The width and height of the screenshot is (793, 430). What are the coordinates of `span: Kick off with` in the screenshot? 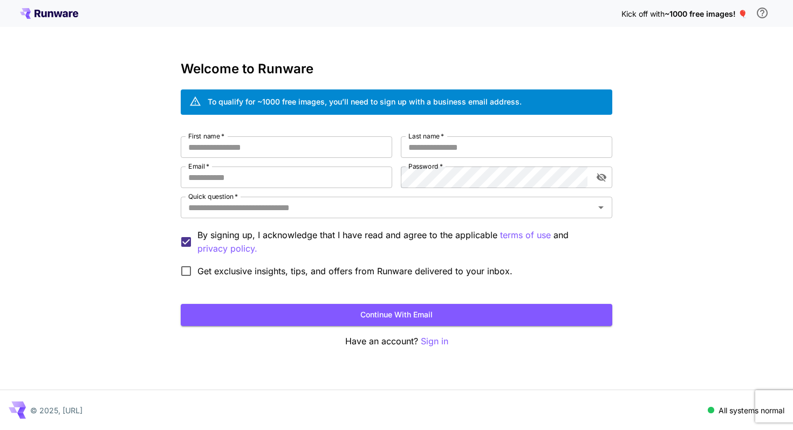 It's located at (643, 13).